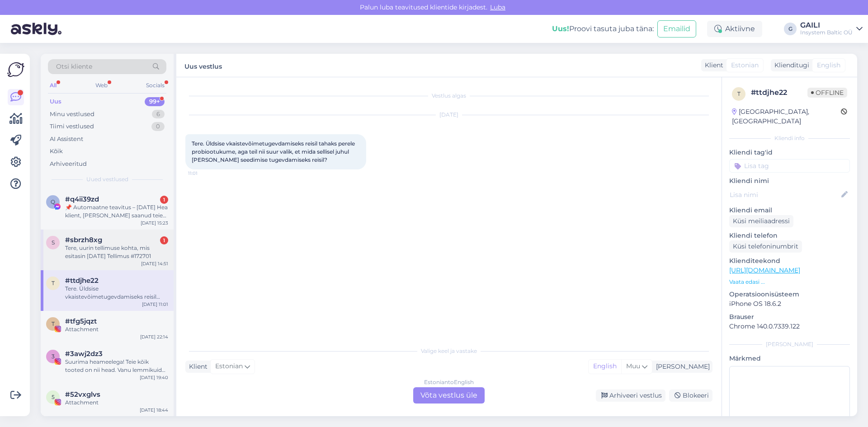  I want to click on p: Kliendi telefon, so click(789, 235).